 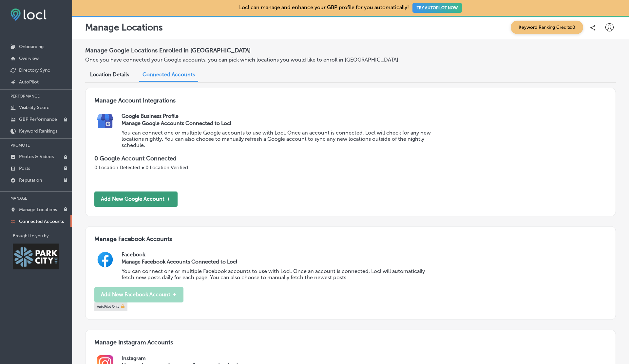 What do you see at coordinates (169, 74) in the screenshot?
I see `span: Connected Accounts` at bounding box center [169, 74].